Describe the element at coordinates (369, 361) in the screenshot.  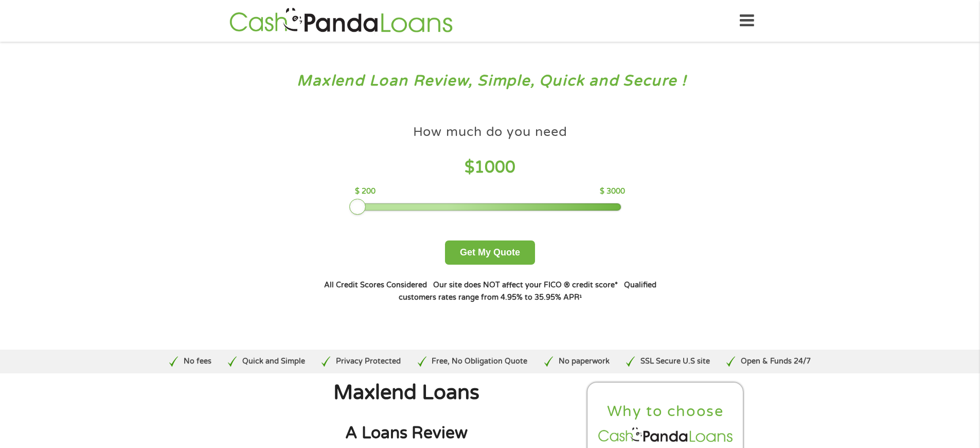
I see `p: Privacy Protected` at that location.